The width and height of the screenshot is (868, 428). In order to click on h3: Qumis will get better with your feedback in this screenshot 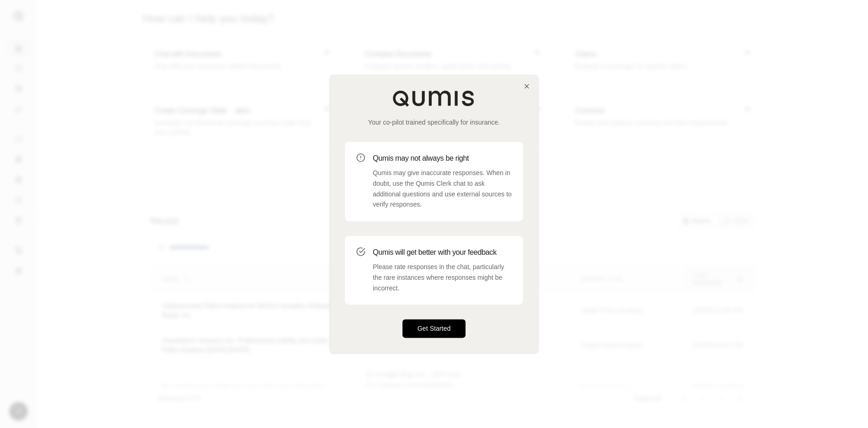, I will do `click(443, 253)`.